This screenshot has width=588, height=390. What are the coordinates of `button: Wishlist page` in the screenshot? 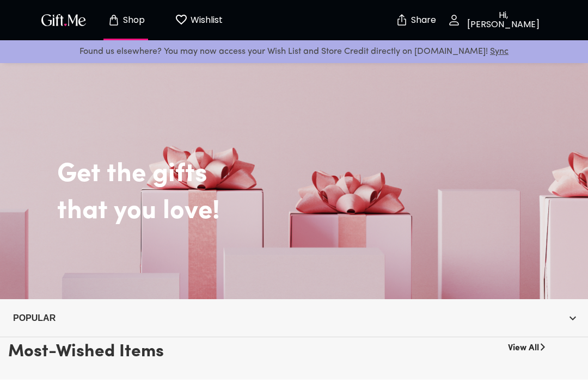 It's located at (199, 20).